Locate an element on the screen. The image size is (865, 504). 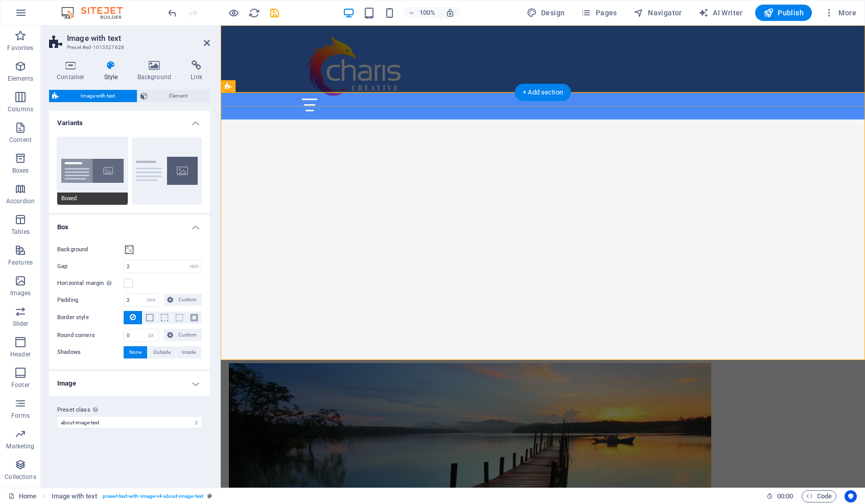
label: Gap is located at coordinates (90, 266).